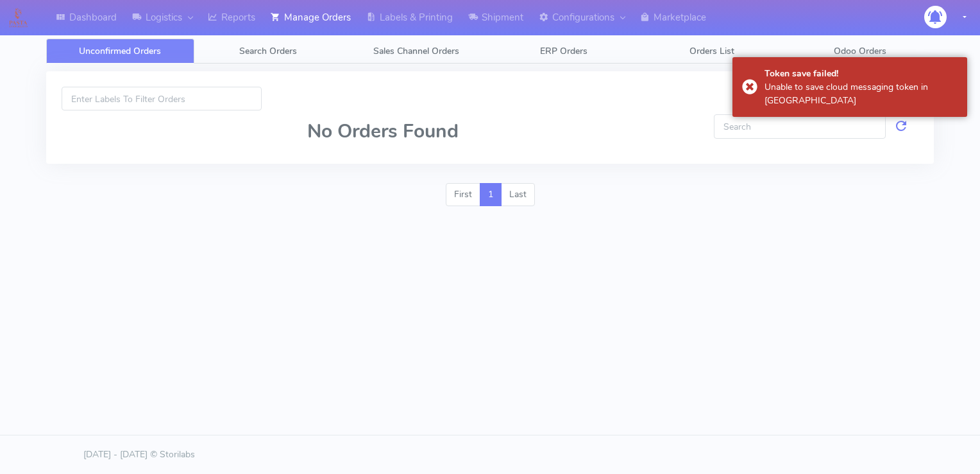 The height and width of the screenshot is (474, 980). I want to click on span: Orders List, so click(712, 50).